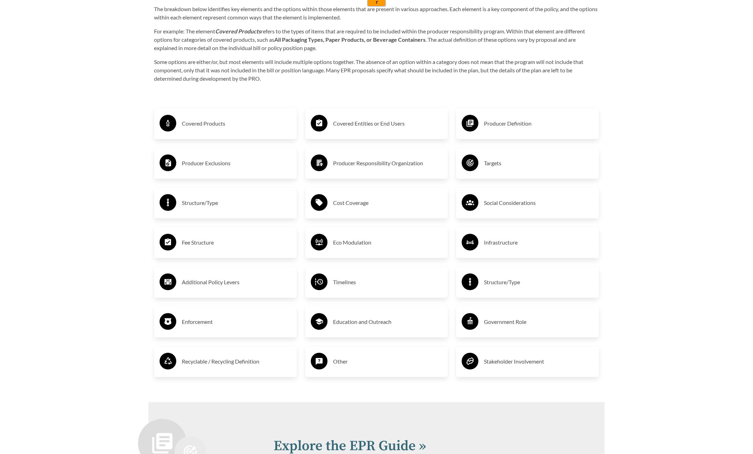  I want to click on img: ugliuzza, so click(21, 7).